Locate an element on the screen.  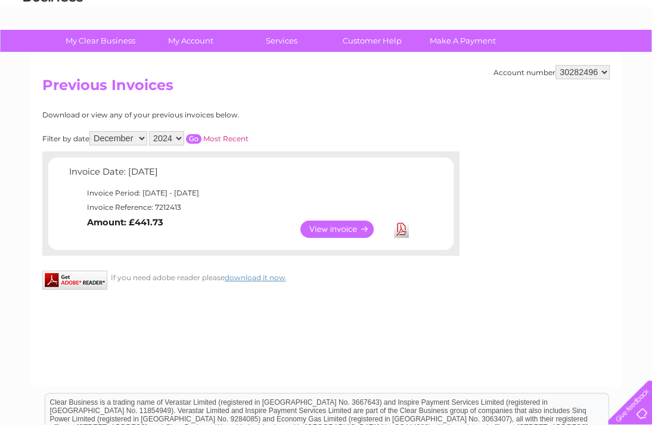
a: Contact is located at coordinates (587, 55).